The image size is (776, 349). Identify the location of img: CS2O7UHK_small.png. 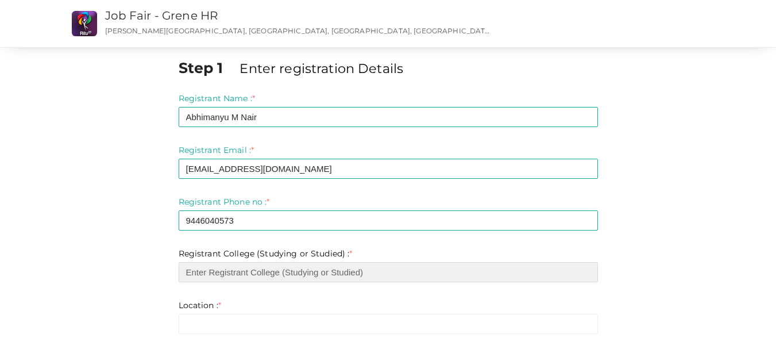
(84, 24).